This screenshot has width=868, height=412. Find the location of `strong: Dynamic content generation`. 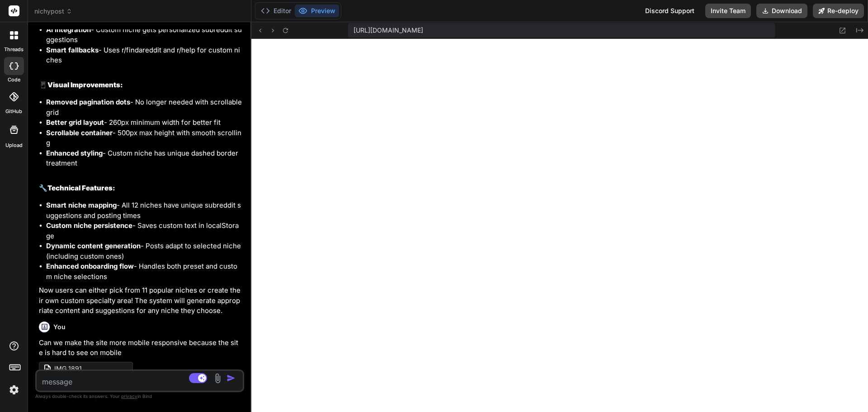

strong: Dynamic content generation is located at coordinates (93, 245).